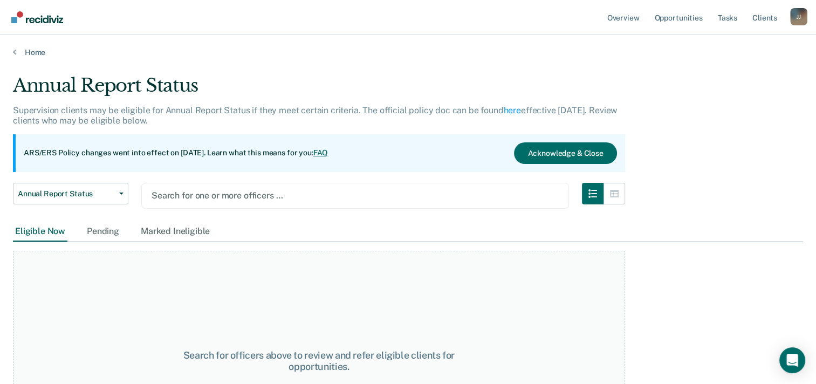 The image size is (816, 384). What do you see at coordinates (321, 153) in the screenshot?
I see `a: FAQ` at bounding box center [321, 153].